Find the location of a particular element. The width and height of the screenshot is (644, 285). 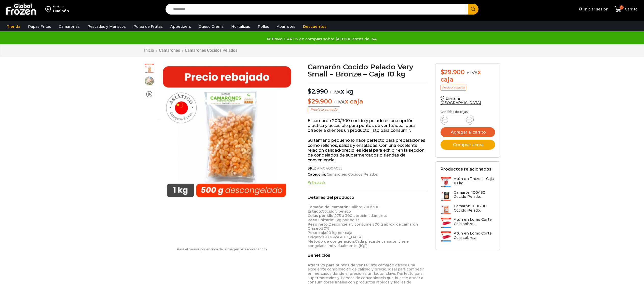

h2: Beneficios is located at coordinates (368, 255).